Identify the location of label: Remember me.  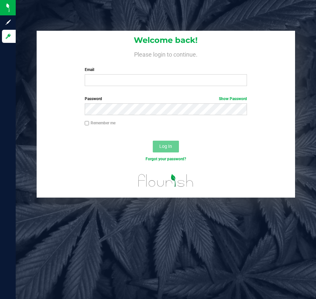
(100, 123).